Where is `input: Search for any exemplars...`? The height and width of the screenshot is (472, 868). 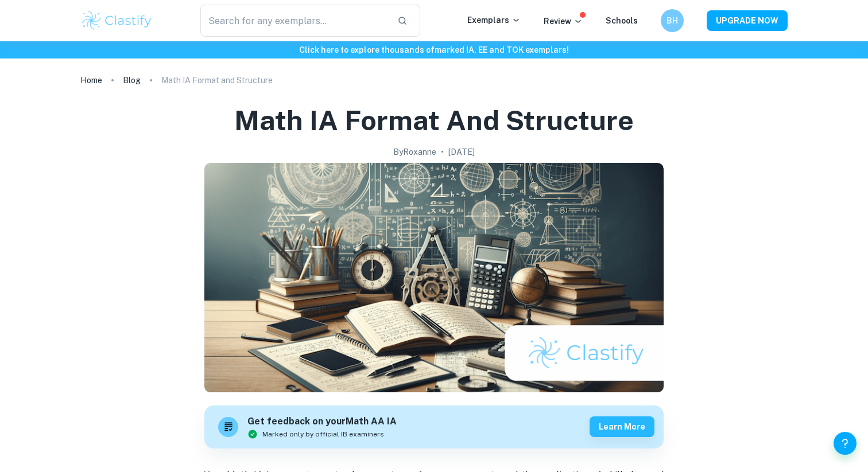
input: Search for any exemplars... is located at coordinates (294, 20).